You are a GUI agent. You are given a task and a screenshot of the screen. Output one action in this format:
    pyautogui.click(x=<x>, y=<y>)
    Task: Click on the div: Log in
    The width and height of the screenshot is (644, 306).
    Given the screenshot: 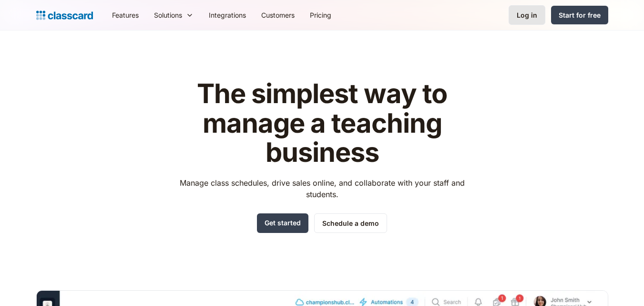 What is the action you would take?
    pyautogui.click(x=527, y=15)
    